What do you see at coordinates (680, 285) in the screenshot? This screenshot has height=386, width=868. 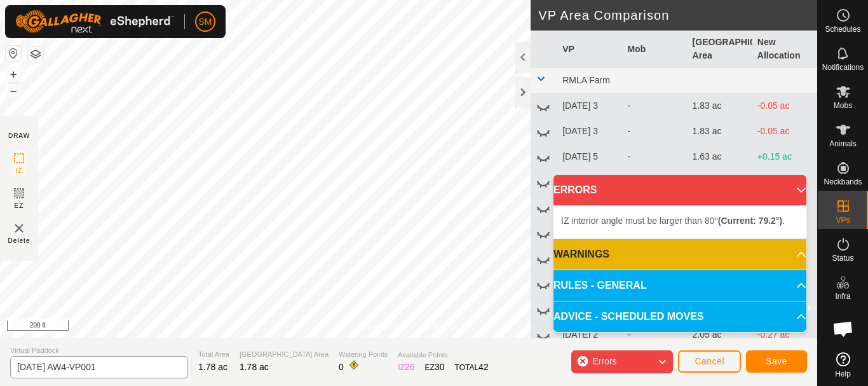 I see `p-accordion-header: RULES - GENERAL` at bounding box center [680, 285].